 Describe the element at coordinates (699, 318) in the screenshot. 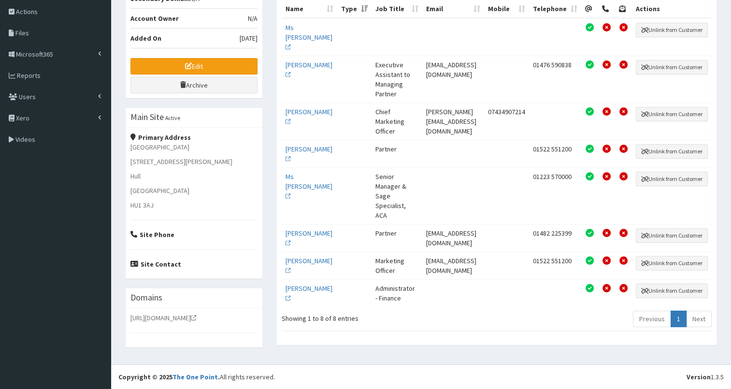

I see `a: Next` at that location.